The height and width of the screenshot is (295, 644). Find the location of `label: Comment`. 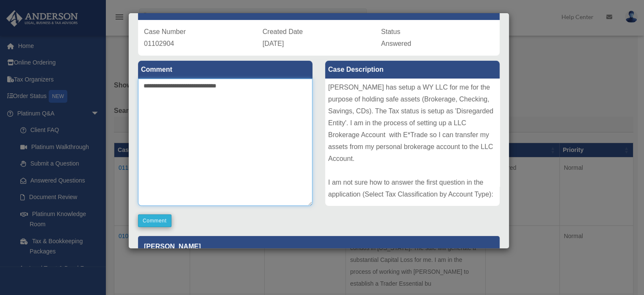

label: Comment is located at coordinates (225, 70).